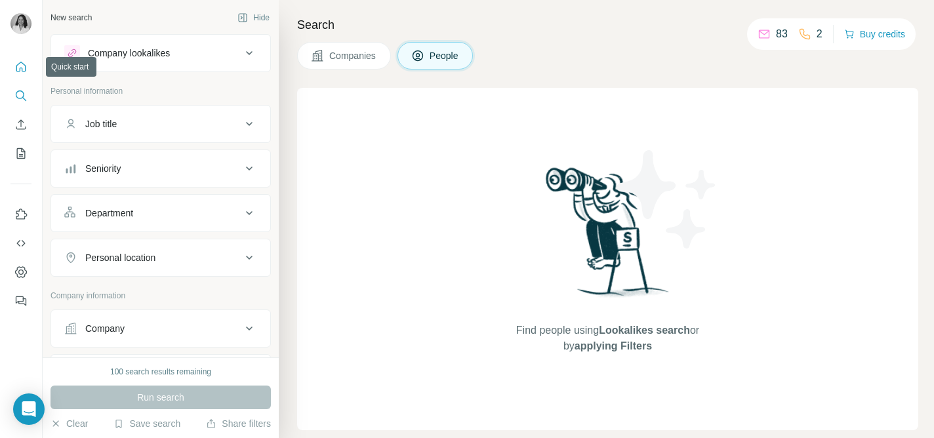  What do you see at coordinates (21, 125) in the screenshot?
I see `button: Enrich CSV` at bounding box center [21, 125].